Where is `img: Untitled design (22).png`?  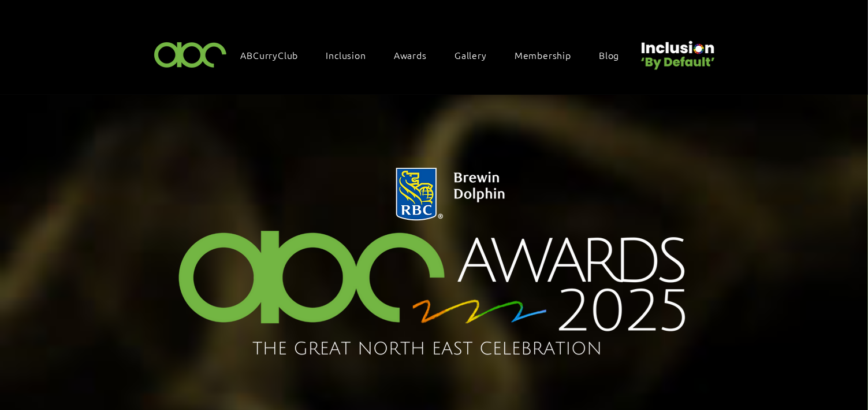 img: Untitled design (22).png is located at coordinates (677, 51).